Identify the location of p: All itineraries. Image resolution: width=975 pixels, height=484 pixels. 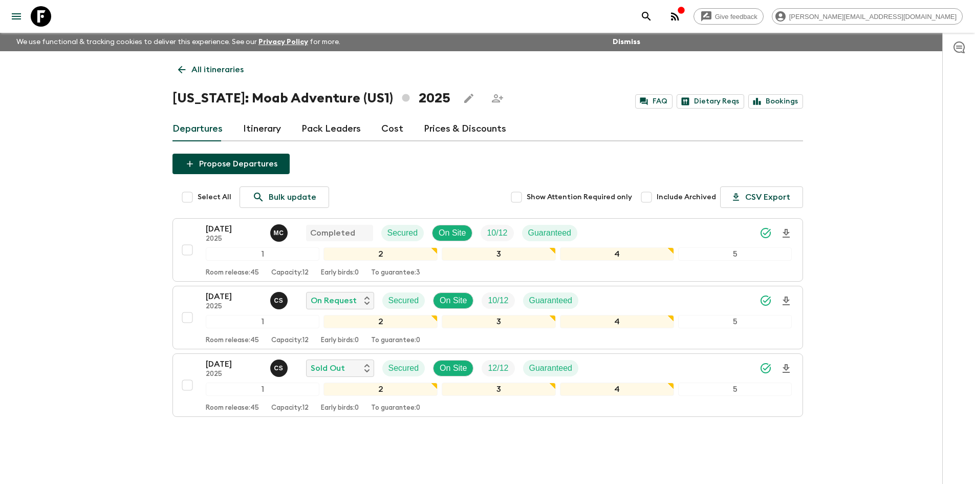
(218, 70).